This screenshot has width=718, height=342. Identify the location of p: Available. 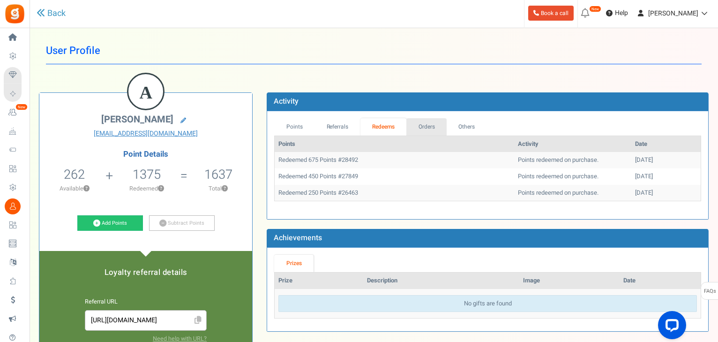
(74, 188).